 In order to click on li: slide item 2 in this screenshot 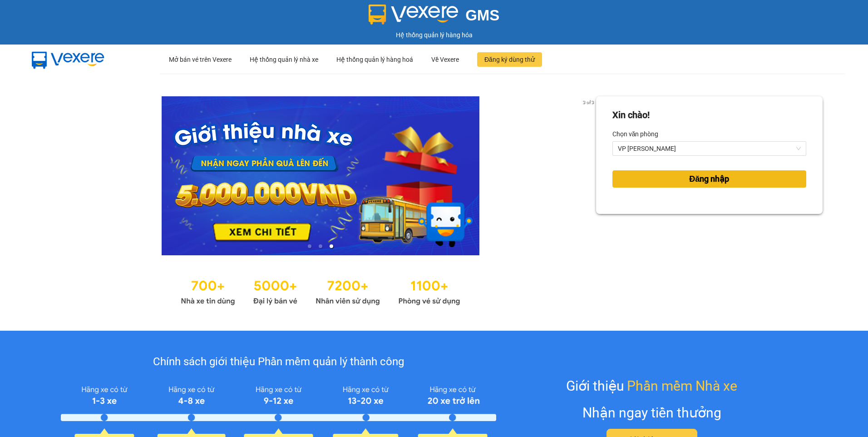, I will do `click(321, 246)`.